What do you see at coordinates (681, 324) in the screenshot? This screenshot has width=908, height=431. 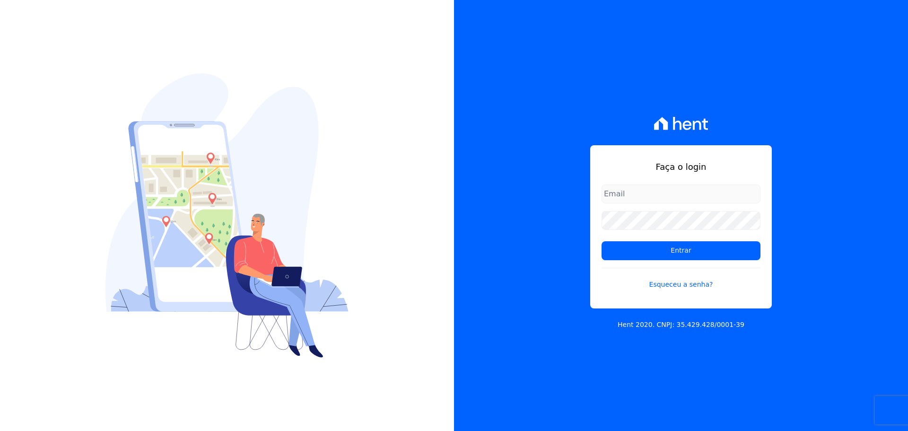 I see `p: Hent 2020. CNPJ: 35.429.428/0001-39` at bounding box center [681, 324].